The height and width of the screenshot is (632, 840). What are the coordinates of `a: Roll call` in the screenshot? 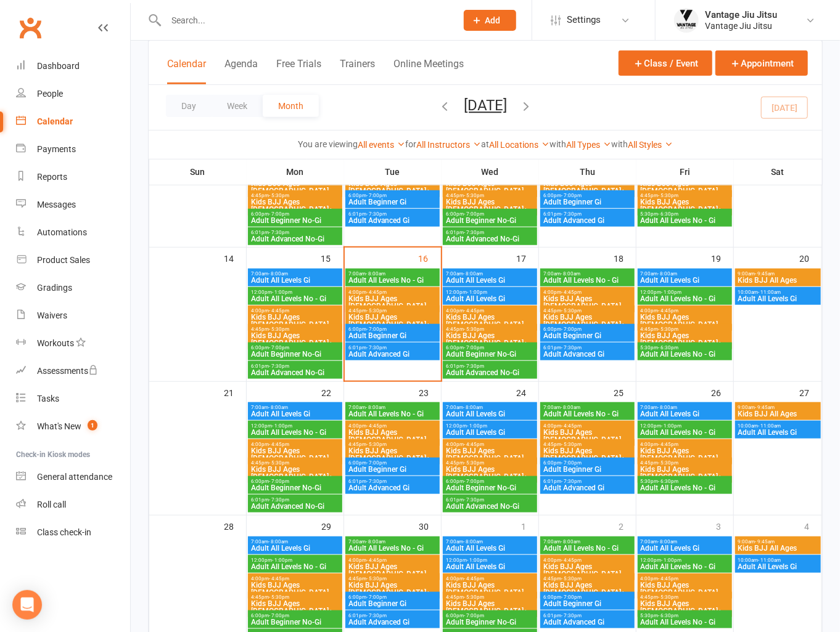 It's located at (72, 504).